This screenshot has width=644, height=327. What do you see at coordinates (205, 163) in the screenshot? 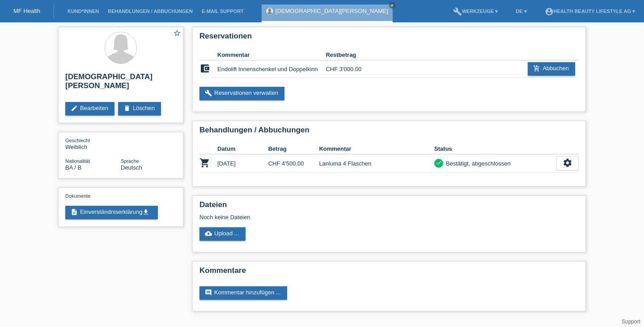
I see `i: POSP00026114` at bounding box center [205, 163].